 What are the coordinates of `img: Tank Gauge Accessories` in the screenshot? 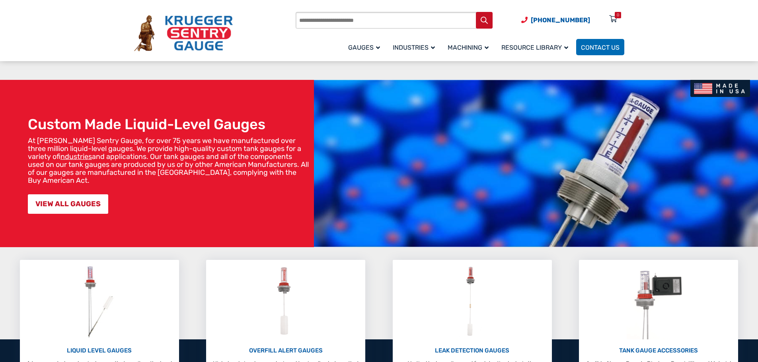 It's located at (658, 302).